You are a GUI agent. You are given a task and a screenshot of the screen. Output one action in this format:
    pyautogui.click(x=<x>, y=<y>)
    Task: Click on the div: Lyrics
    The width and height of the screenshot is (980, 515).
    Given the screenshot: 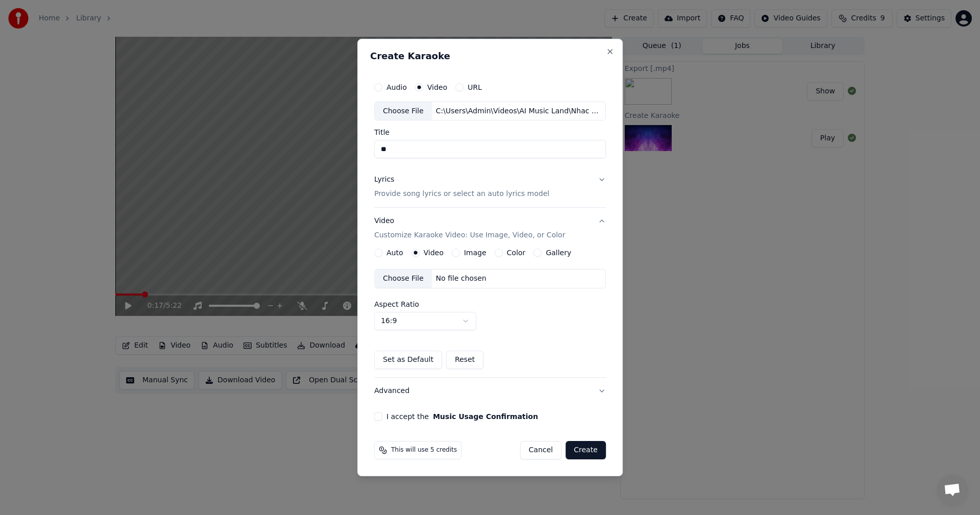 What is the action you would take?
    pyautogui.click(x=384, y=180)
    